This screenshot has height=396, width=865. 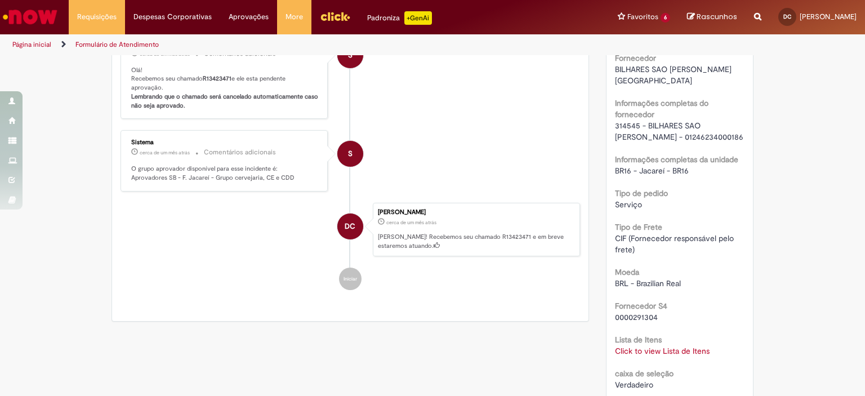 I want to click on span: BR16 - Jacareí - BR16, so click(x=652, y=171).